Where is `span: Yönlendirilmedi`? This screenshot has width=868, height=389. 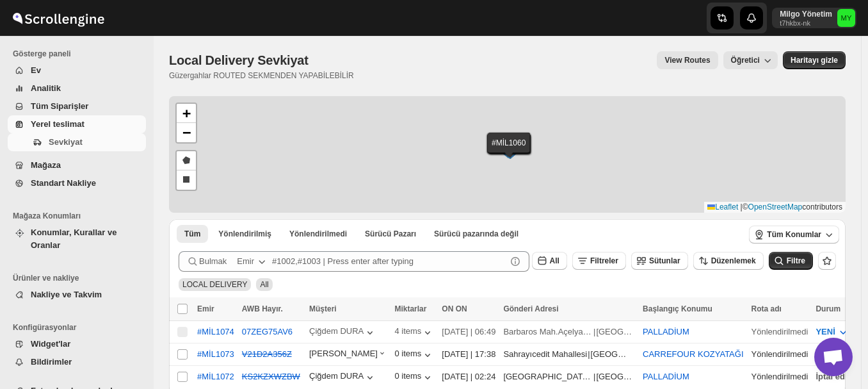 span: Yönlendirilmedi is located at coordinates (318, 233).